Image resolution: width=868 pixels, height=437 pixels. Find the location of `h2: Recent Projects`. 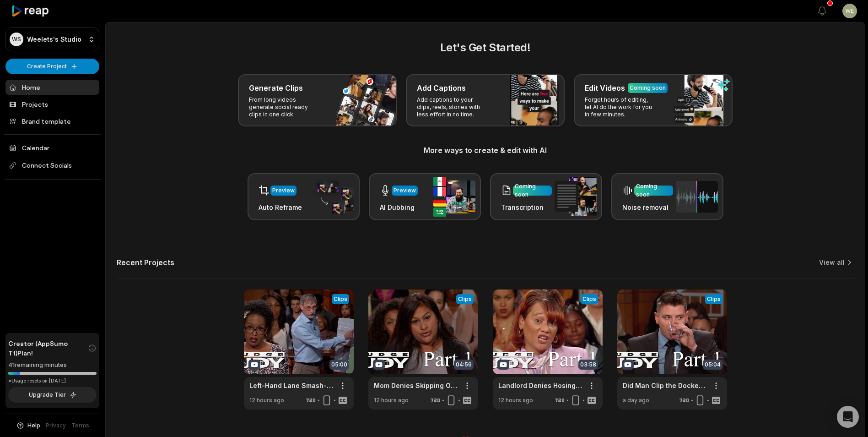

h2: Recent Projects is located at coordinates (146, 262).